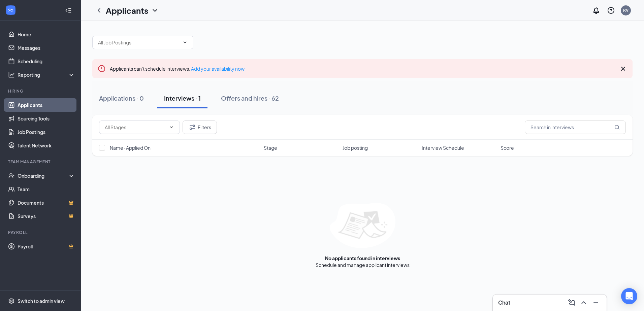  What do you see at coordinates (99, 11) in the screenshot?
I see `svg: ChevronLeft` at bounding box center [99, 11].